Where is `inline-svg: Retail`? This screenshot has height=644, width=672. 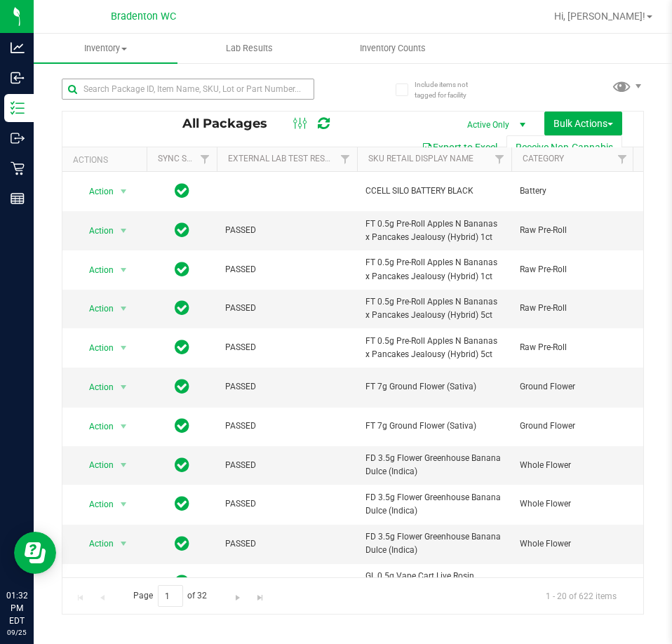 inline-svg: Retail is located at coordinates (18, 168).